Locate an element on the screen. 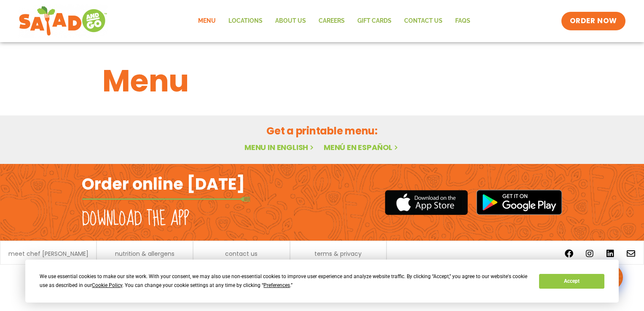 The height and width of the screenshot is (311, 644). a: terms & privacy is located at coordinates (338, 254).